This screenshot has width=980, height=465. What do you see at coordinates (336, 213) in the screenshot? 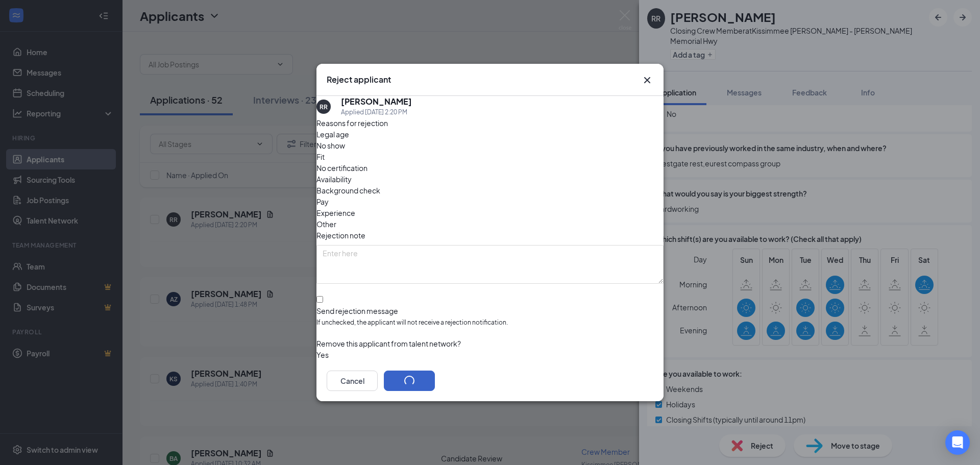
I see `span: Experience` at bounding box center [336, 213].